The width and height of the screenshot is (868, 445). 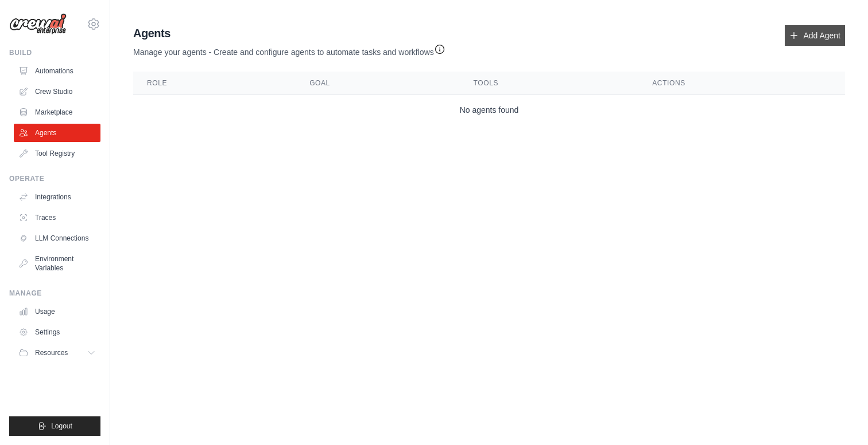 What do you see at coordinates (289, 33) in the screenshot?
I see `h2: Agents` at bounding box center [289, 33].